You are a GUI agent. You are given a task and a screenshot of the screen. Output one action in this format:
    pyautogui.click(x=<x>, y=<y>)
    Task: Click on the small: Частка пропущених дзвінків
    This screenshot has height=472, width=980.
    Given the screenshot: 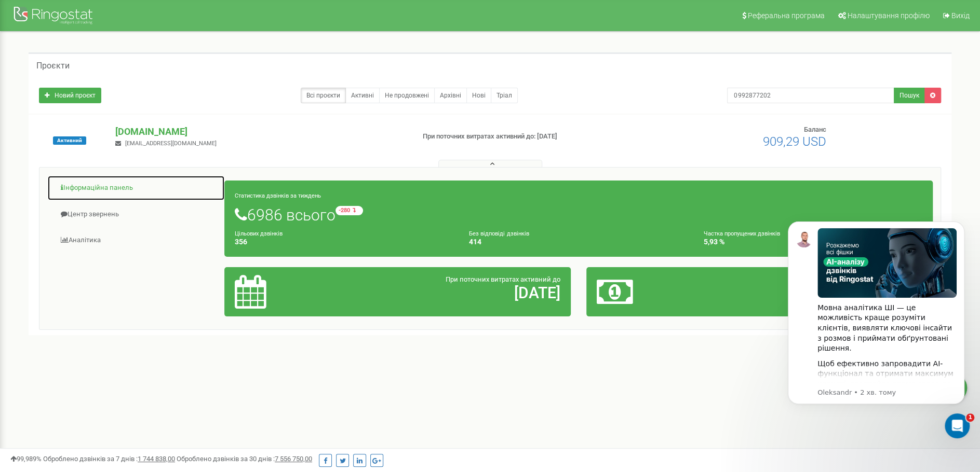 What is the action you would take?
    pyautogui.click(x=741, y=233)
    